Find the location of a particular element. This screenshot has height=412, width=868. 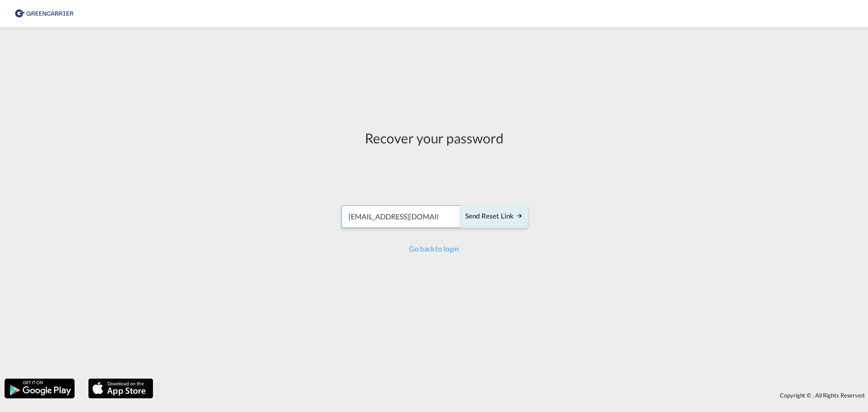

div: Recover your password is located at coordinates (434, 138).